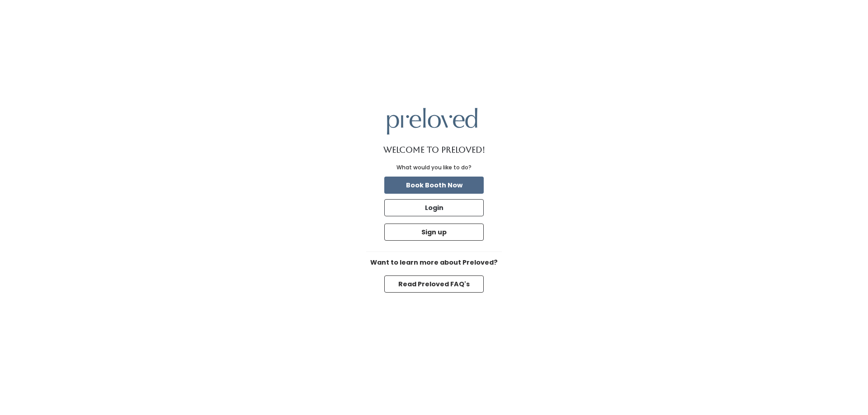 The width and height of the screenshot is (868, 415). Describe the element at coordinates (433, 121) in the screenshot. I see `img: preloved logo` at that location.